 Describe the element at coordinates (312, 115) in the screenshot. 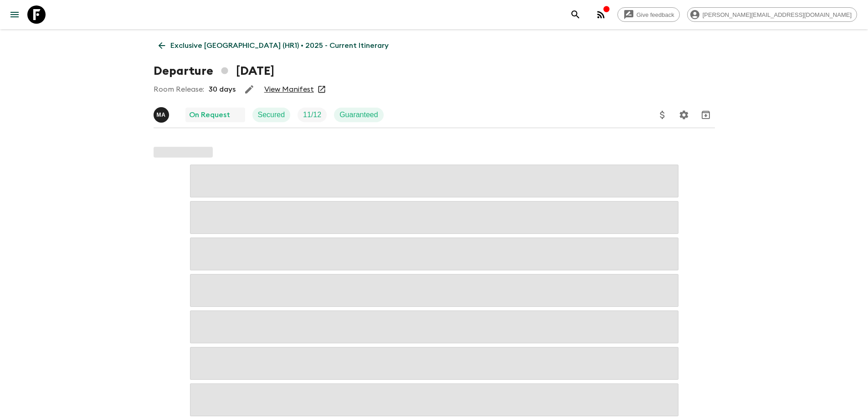

I see `p: 11 / 12` at that location.